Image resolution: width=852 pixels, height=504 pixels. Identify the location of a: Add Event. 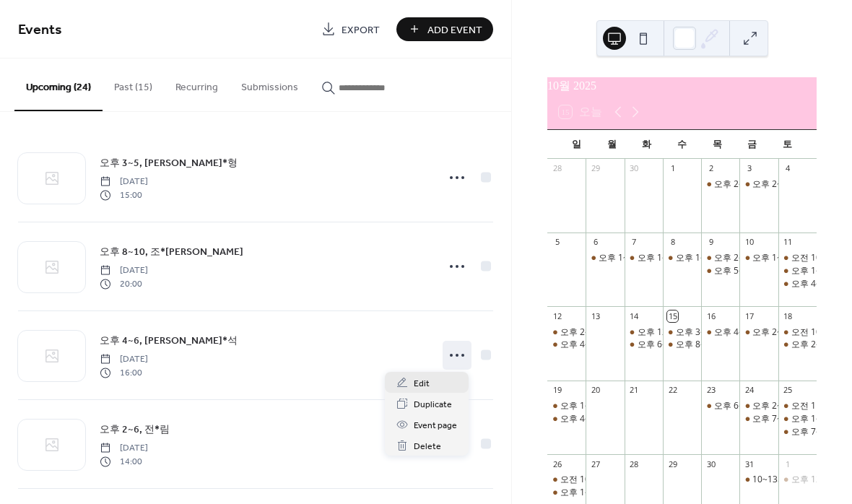
(444, 29).